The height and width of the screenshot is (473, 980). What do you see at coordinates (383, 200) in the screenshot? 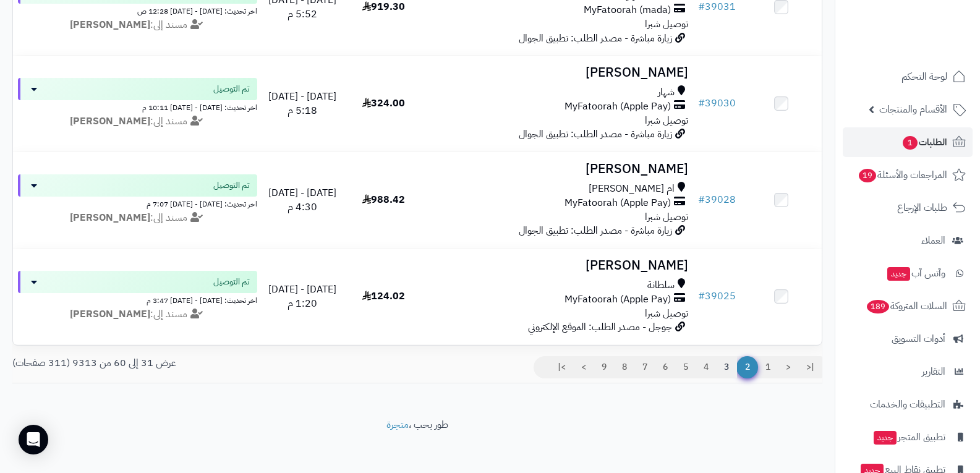
I see `span: 988.42` at bounding box center [383, 200].